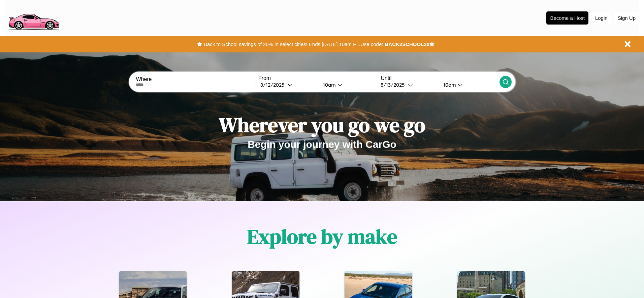 The width and height of the screenshot is (644, 298). Describe the element at coordinates (394, 85) in the screenshot. I see `div: 8 / 13 / 2025` at that location.